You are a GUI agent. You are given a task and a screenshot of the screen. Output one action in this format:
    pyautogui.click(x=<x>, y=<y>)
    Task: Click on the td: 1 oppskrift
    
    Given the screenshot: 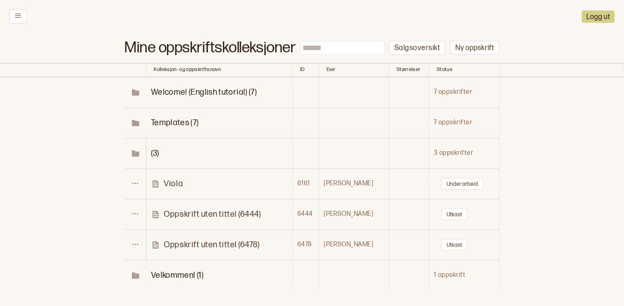 What is the action you would take?
    pyautogui.click(x=465, y=275)
    